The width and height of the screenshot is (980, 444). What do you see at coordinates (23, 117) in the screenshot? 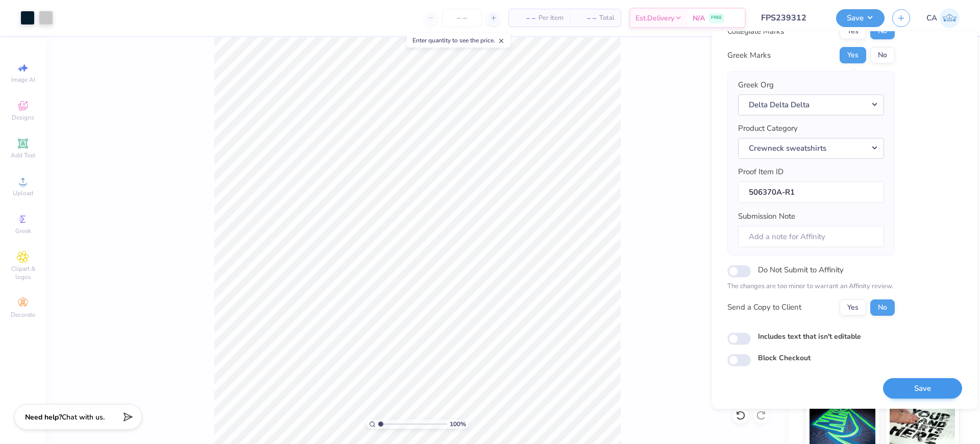
I see `span: Designs` at bounding box center [23, 117].